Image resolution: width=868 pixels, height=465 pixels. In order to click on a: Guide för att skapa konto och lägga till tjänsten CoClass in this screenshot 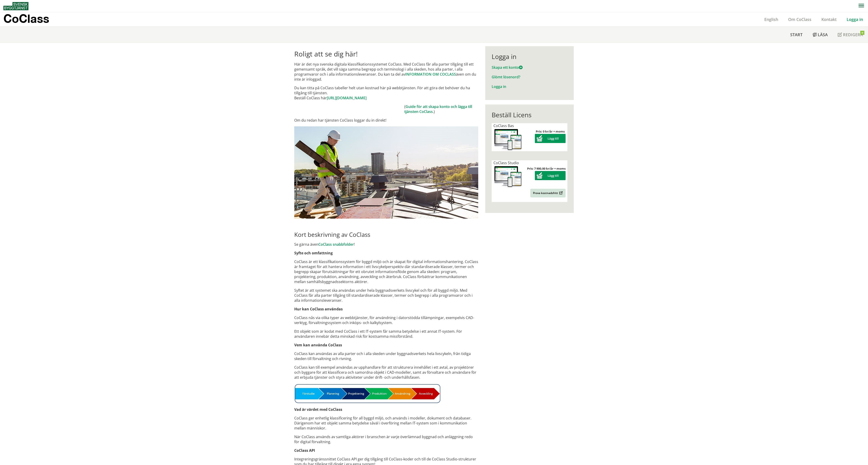, I will do `click(438, 109)`.